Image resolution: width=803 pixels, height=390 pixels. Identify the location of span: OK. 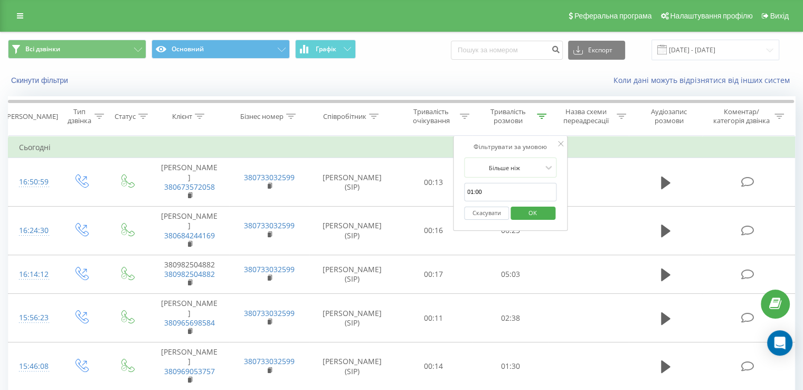
(533, 212).